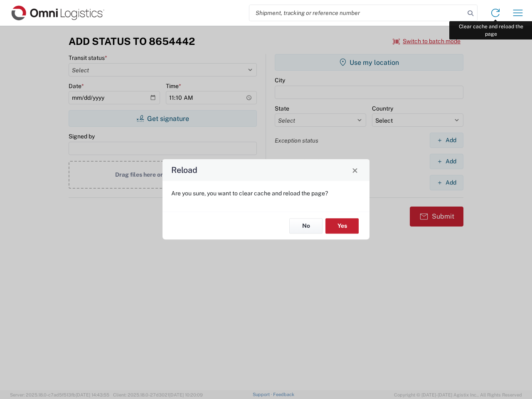  I want to click on button: Close, so click(355, 170).